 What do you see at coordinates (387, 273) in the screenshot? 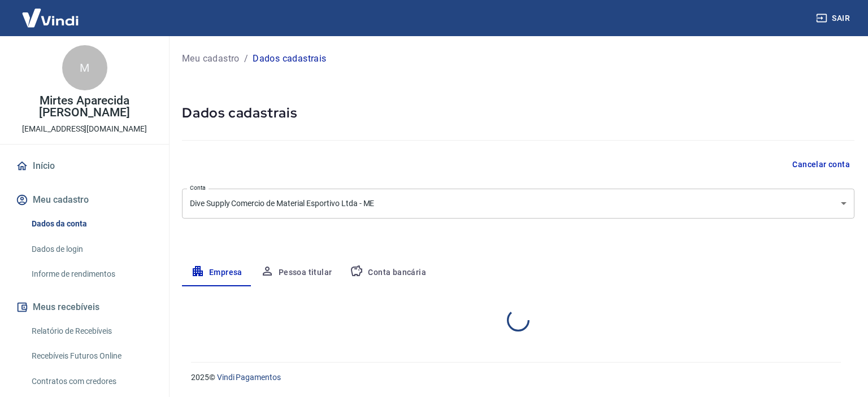
I see `button: Conta bancária` at bounding box center [387, 273].